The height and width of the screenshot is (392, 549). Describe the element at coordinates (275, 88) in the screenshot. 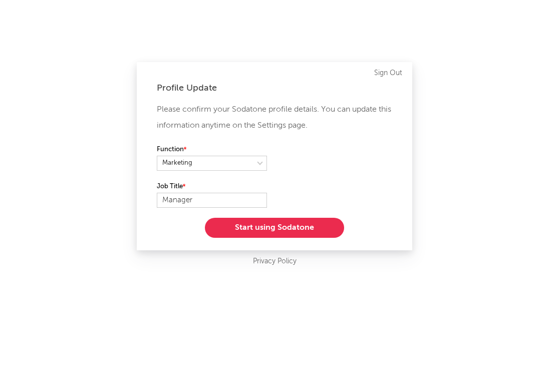

I see `div: Profile Update` at that location.